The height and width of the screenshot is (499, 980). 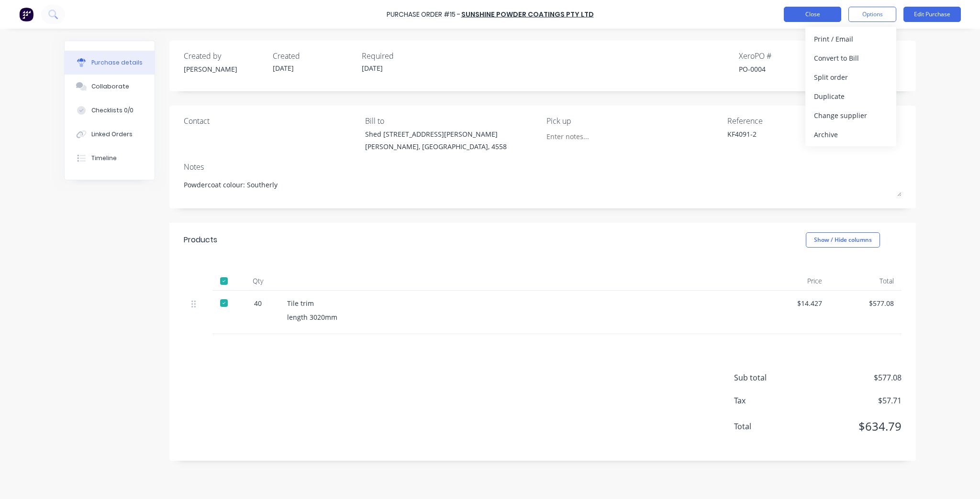 I want to click on div: Bill to, so click(x=452, y=121).